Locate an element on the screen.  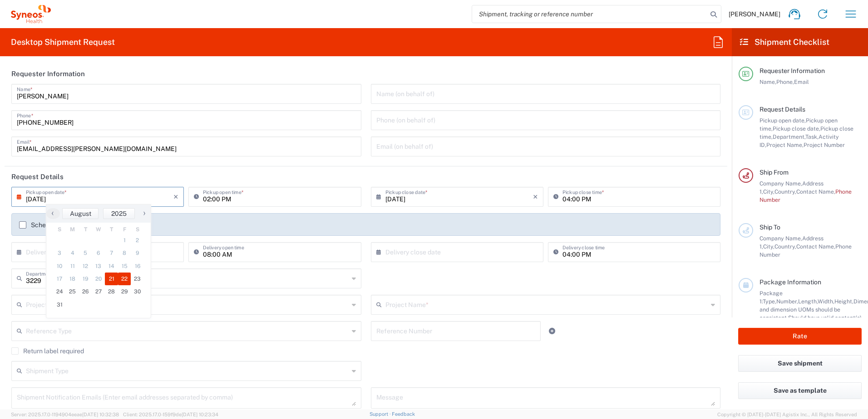
span: 23 is located at coordinates (137, 279).